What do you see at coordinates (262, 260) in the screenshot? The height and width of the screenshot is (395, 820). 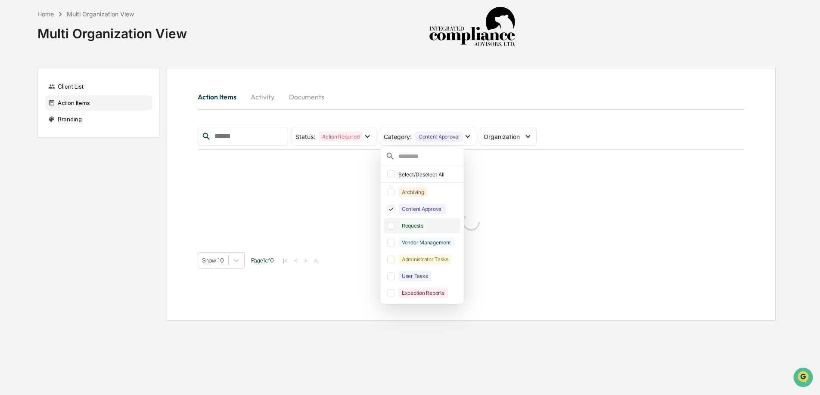 I see `span: Page 1 of 0` at bounding box center [262, 260].